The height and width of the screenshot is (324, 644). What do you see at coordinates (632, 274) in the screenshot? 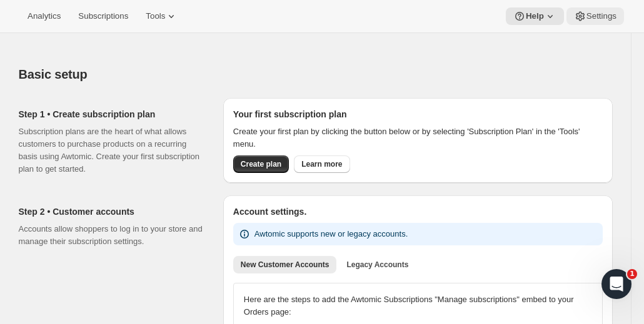
I see `span: 1` at bounding box center [632, 274].